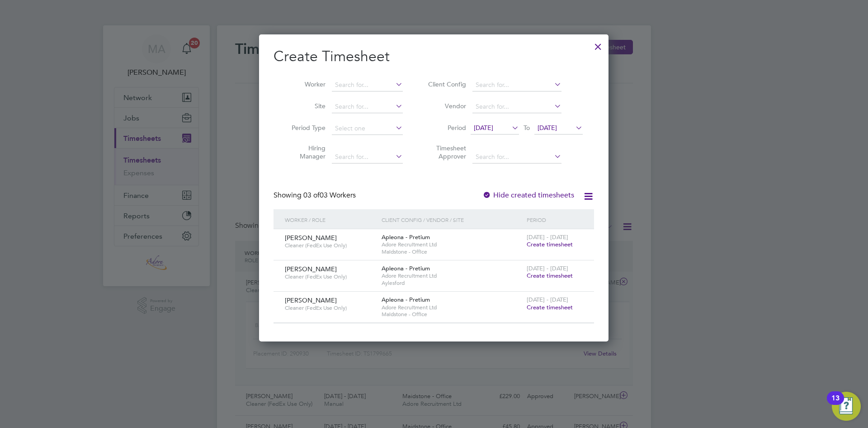  What do you see at coordinates (555, 219) in the screenshot?
I see `div: Period` at bounding box center [555, 219].